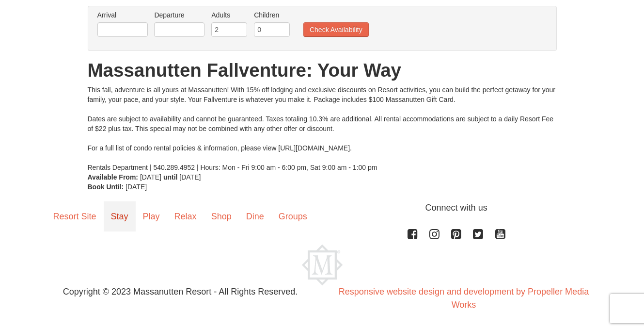 This screenshot has height=330, width=644. I want to click on img: Massanutten Resort Logo, so click(322, 265).